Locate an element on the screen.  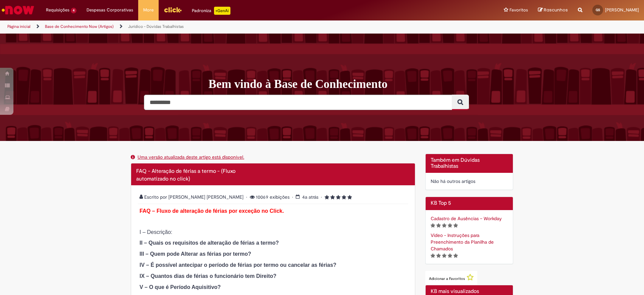
time: 30/03/2022 14:49:59 is located at coordinates (310, 197).